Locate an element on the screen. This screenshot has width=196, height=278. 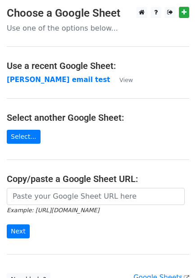
div: Chat Widget is located at coordinates (174, 257).